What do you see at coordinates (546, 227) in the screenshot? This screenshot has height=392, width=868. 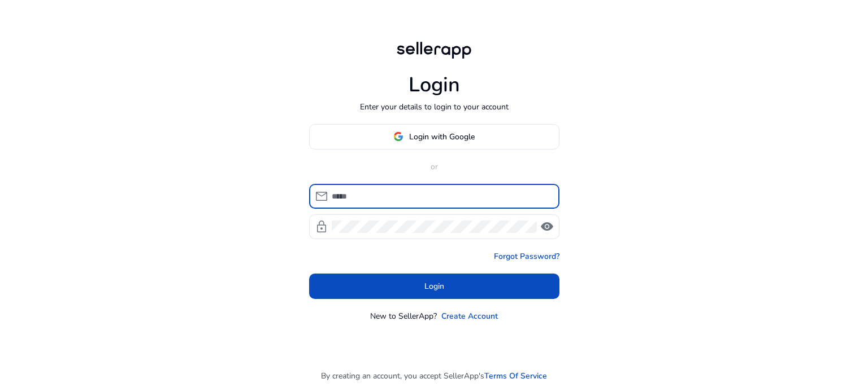 I see `span: visibility` at bounding box center [546, 227].